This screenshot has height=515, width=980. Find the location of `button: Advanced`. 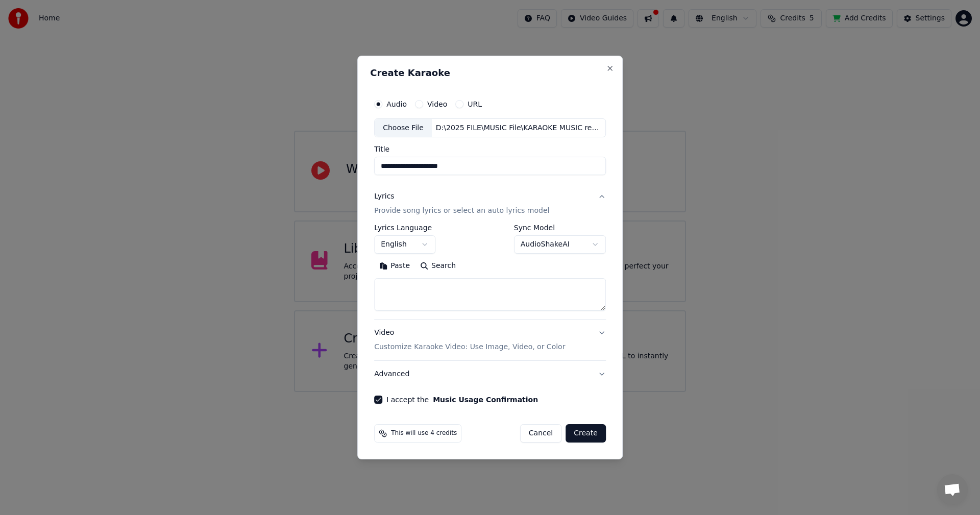

button: Advanced is located at coordinates (490, 374).